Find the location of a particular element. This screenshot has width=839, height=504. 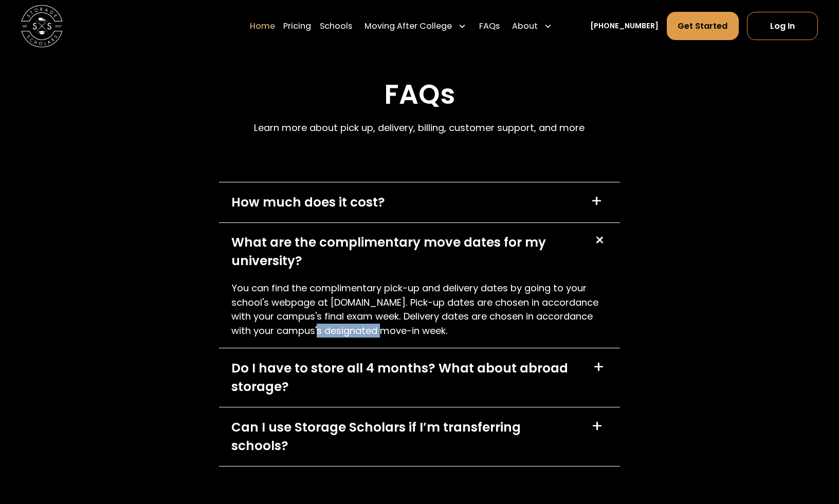

h2: FAQs is located at coordinates (419, 94).